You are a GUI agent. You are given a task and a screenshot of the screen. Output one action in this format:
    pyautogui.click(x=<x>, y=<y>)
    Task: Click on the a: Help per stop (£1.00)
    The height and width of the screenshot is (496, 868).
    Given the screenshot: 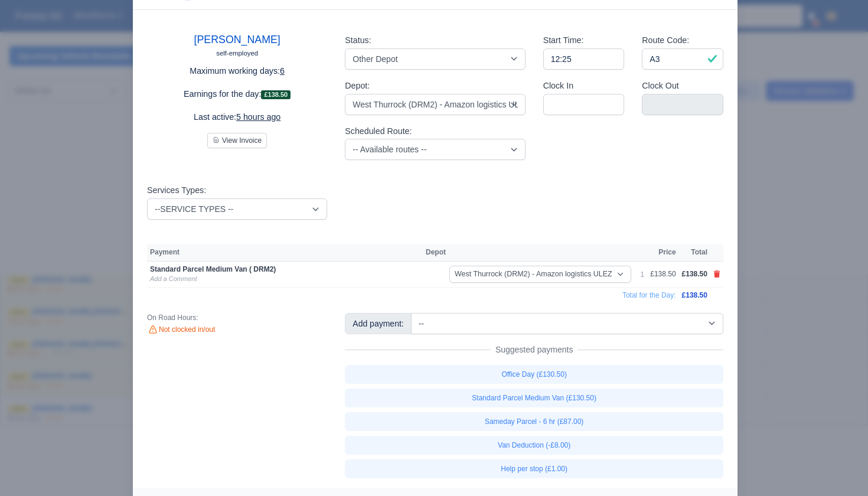 What is the action you would take?
    pyautogui.click(x=534, y=469)
    